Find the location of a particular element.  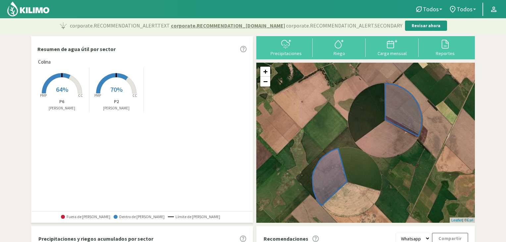

p: Resumen de agua útil por sector is located at coordinates (77, 49).